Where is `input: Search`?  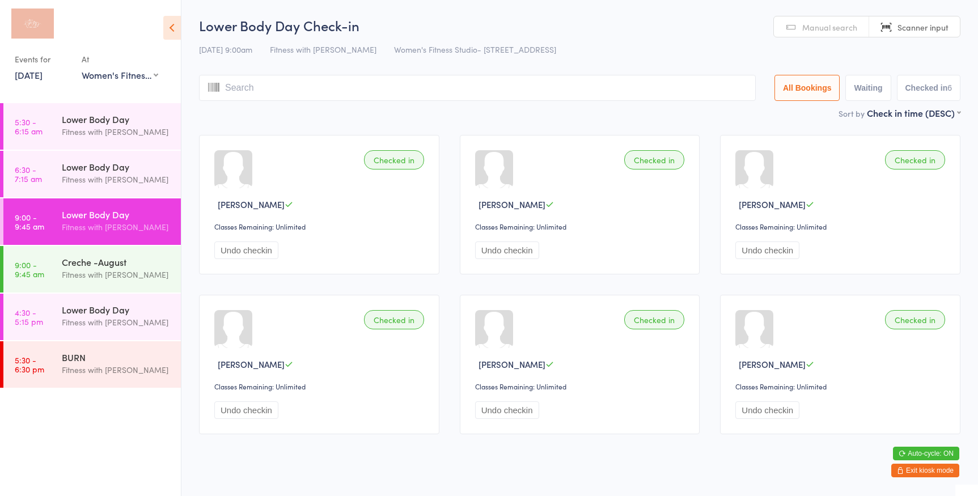 input: Search is located at coordinates (477, 88).